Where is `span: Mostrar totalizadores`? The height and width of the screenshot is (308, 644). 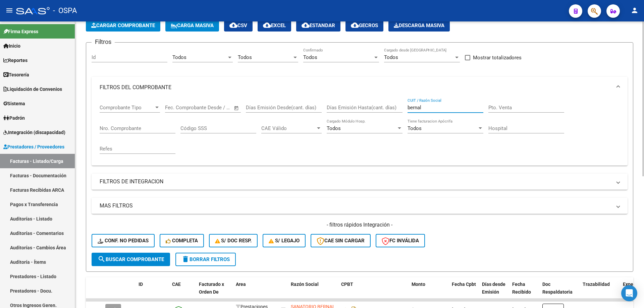
span: Mostrar totalizadores is located at coordinates (497, 57).